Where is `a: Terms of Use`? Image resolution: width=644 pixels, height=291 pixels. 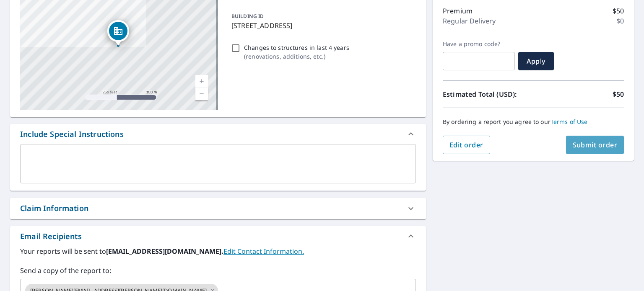
a: Terms of Use is located at coordinates (569, 122).